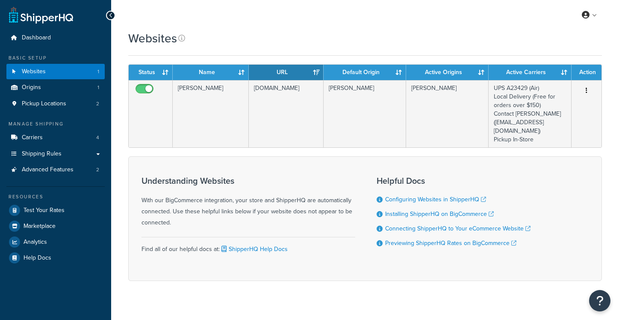 The width and height of the screenshot is (619, 320). I want to click on th: URL: activate to sort column ascending, so click(286, 72).